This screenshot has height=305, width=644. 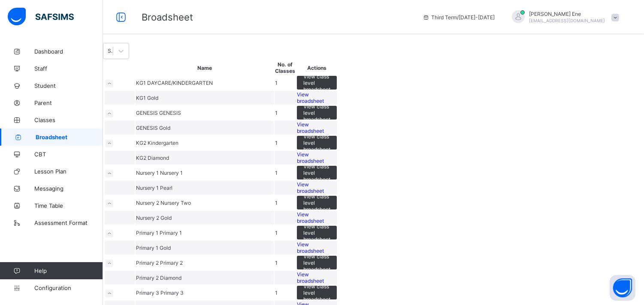 What do you see at coordinates (154, 188) in the screenshot?
I see `span: Nursery 1 Pearl` at bounding box center [154, 188].